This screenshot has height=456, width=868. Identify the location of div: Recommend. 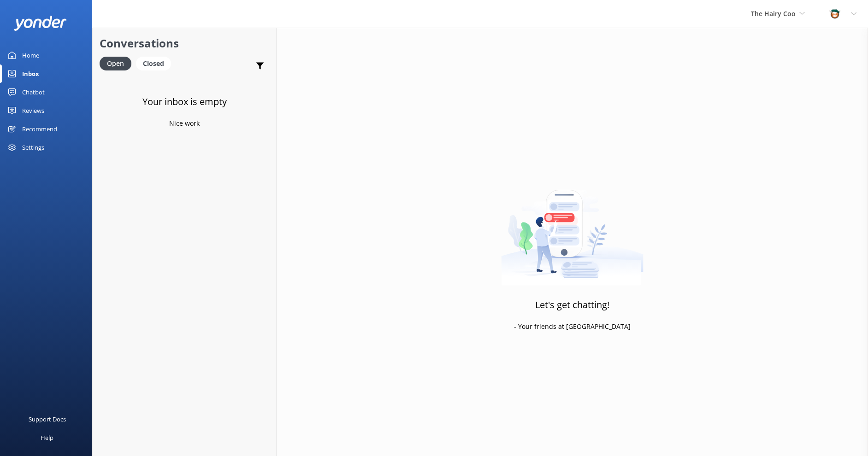
(40, 129).